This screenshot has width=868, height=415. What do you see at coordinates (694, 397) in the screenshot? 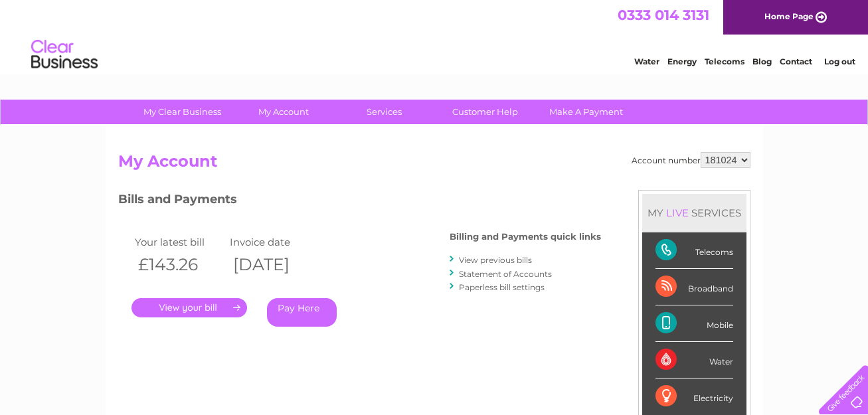
I see `div: Electricity` at bounding box center [694, 397].